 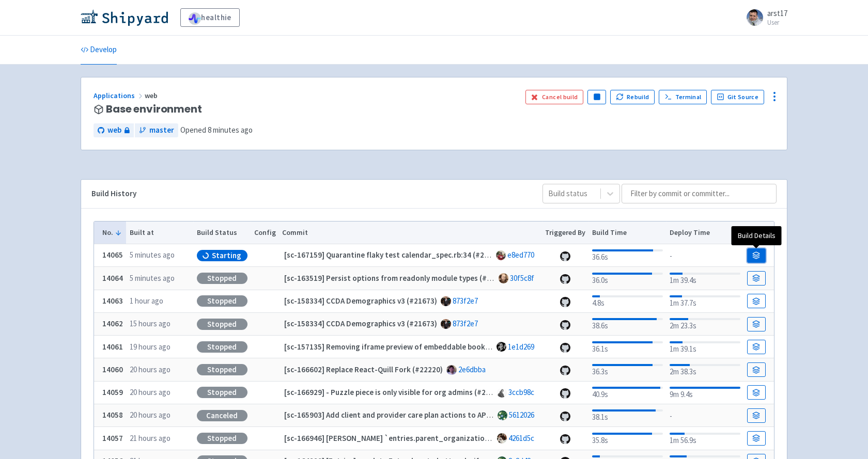 I want to click on b: 14063, so click(x=113, y=301).